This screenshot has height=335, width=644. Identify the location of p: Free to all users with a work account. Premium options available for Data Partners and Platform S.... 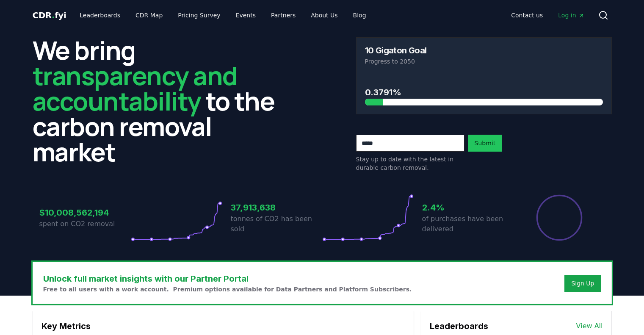
(227, 290).